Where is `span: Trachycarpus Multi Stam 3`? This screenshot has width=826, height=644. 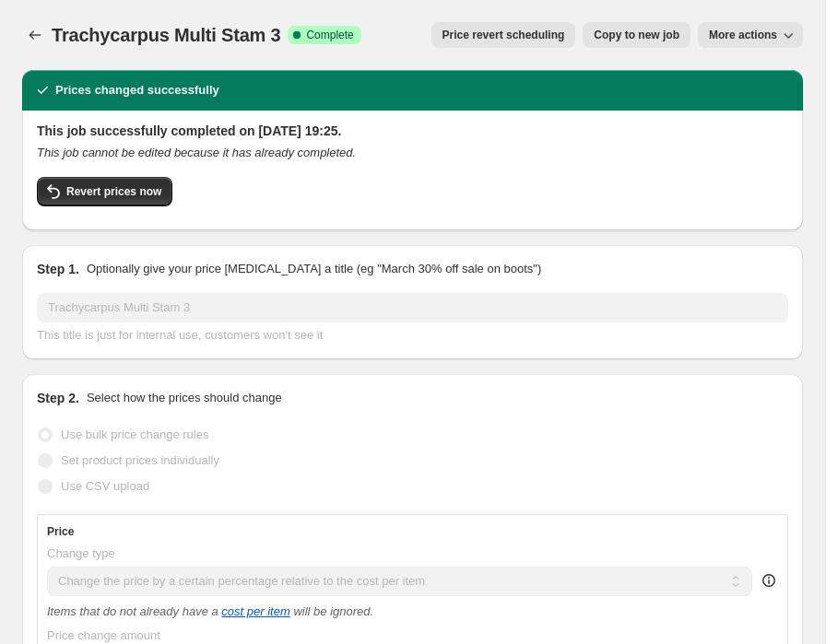 span: Trachycarpus Multi Stam 3 is located at coordinates (166, 35).